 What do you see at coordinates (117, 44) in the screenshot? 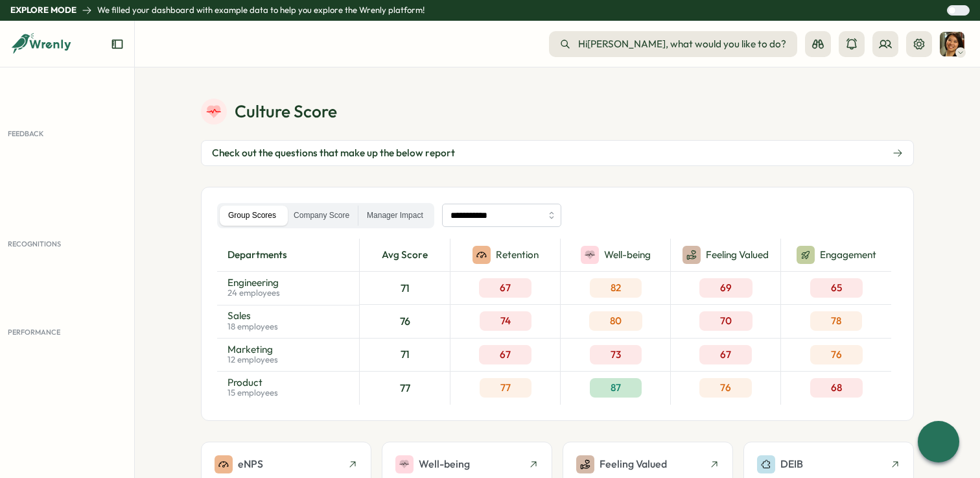
I see `button: Expand sidebar` at bounding box center [117, 44].